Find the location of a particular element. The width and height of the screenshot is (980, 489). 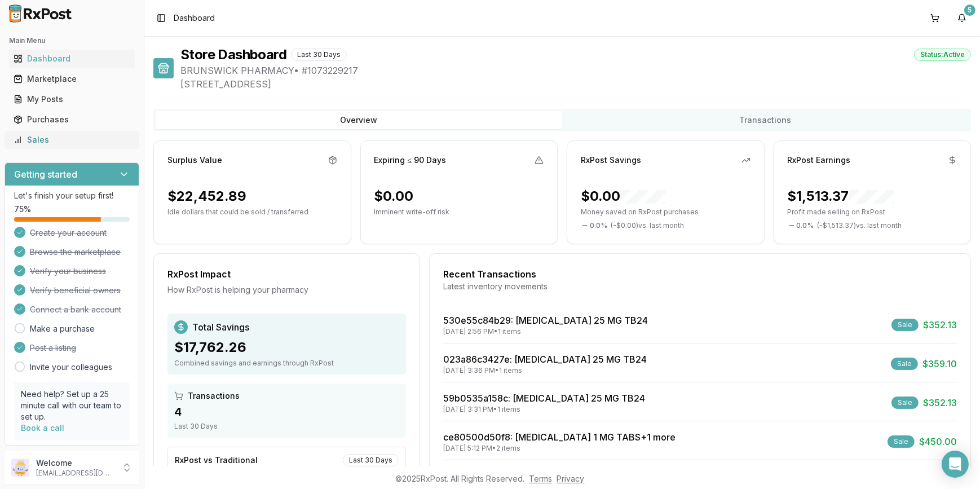

div: RxPost vs Traditional is located at coordinates (216, 460).